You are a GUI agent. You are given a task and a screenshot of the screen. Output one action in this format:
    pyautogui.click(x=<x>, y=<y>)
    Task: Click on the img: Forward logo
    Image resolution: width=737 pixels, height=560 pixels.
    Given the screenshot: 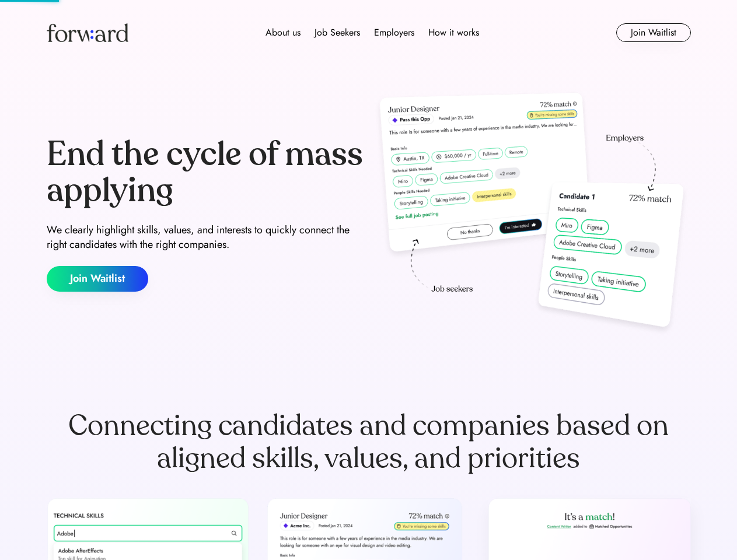 What is the action you would take?
    pyautogui.click(x=87, y=33)
    